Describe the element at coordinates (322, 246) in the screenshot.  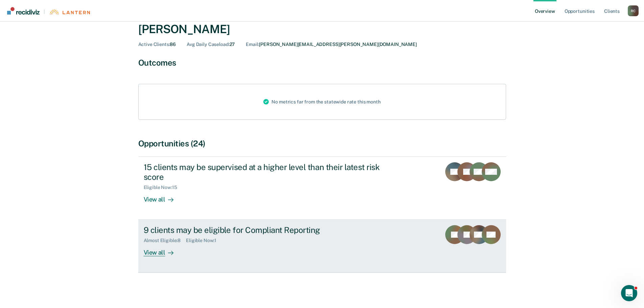
I see `a: 9 clients may be eligible for Compliant ReportingAlmost Eligible:8Eligible Now:1View all` at that location.